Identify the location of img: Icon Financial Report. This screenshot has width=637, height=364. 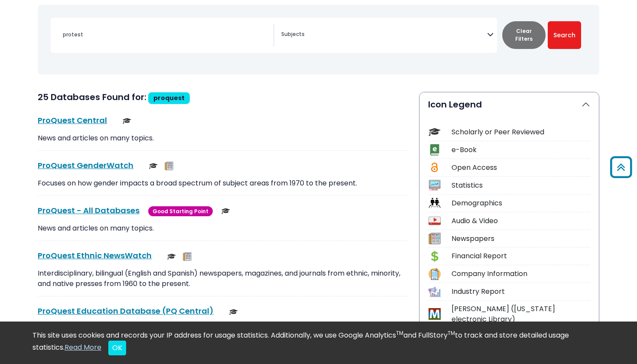
(434, 256).